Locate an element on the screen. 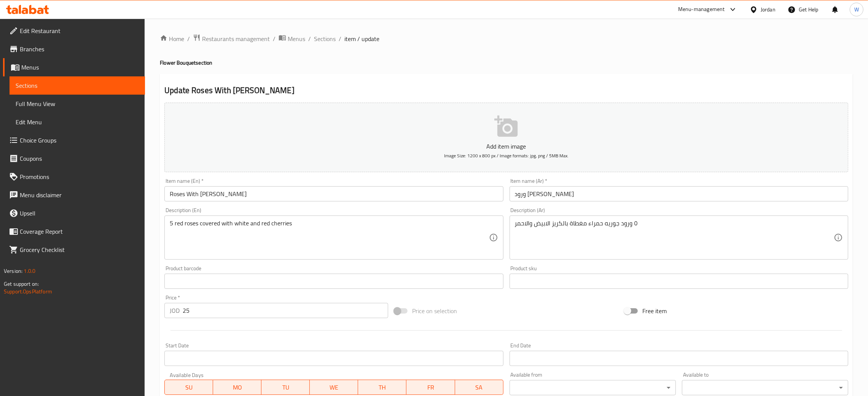 This screenshot has width=868, height=396. input: Enter name Ar is located at coordinates (679, 194).